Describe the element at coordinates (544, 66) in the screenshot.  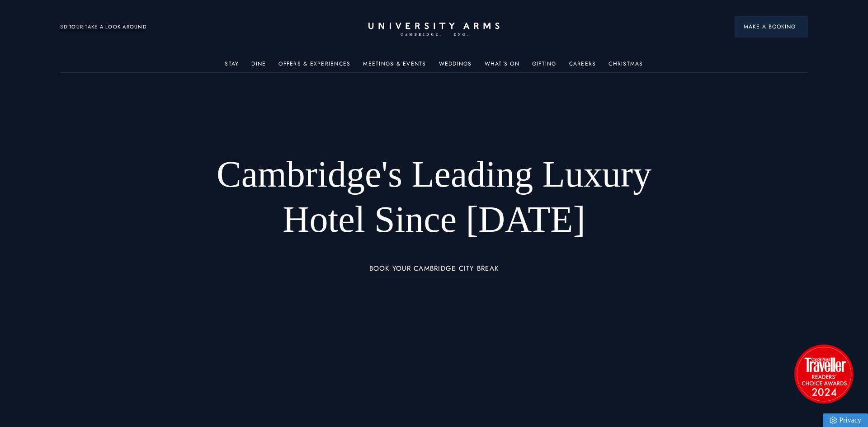
I see `a: Gifting` at that location.